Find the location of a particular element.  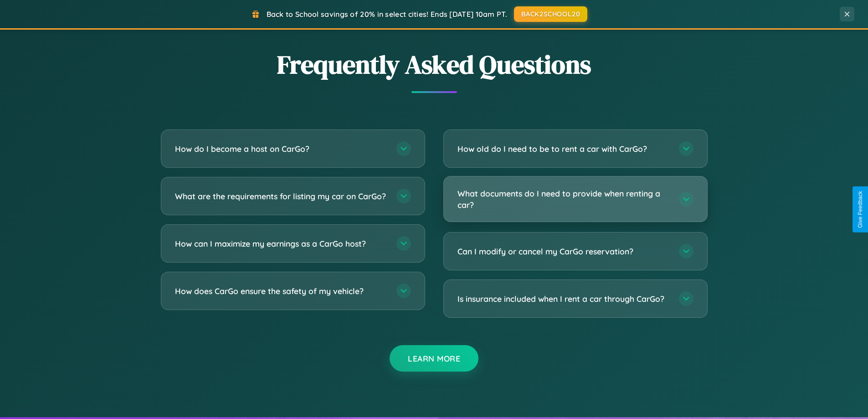

h3: Can I modify or cancel my CarGo reservation? is located at coordinates (564, 251).